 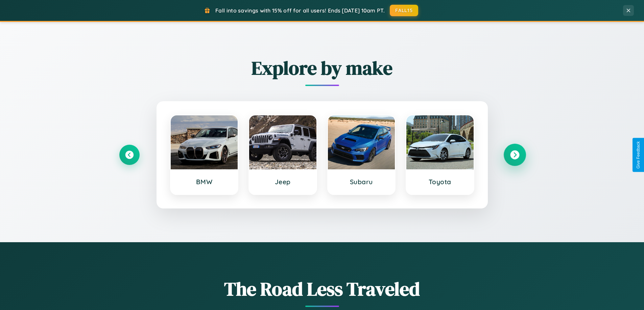 What do you see at coordinates (638, 155) in the screenshot?
I see `div: Give Feedback` at bounding box center [638, 155].